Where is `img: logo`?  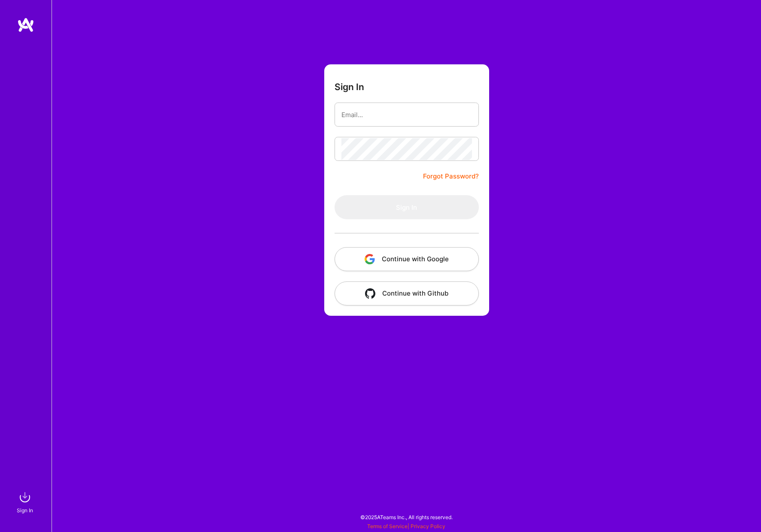 img: logo is located at coordinates (26, 25).